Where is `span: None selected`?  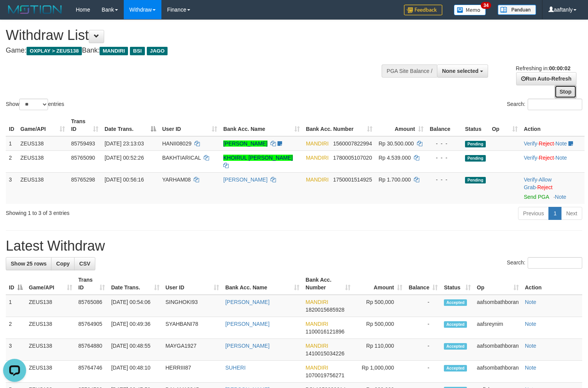 span: None selected is located at coordinates (460, 71).